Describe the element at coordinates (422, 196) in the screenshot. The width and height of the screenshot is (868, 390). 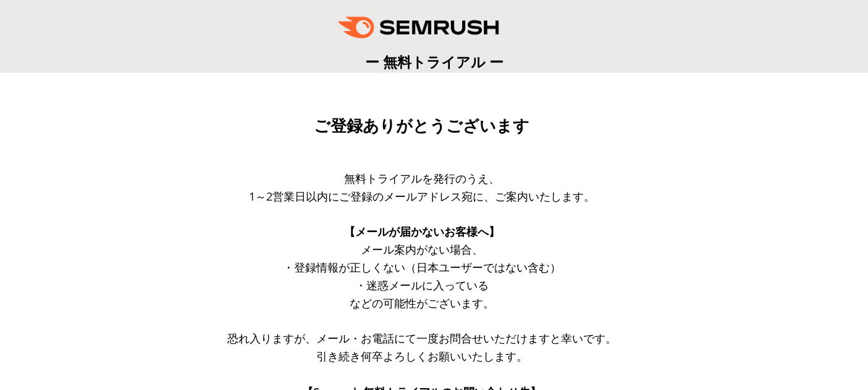
I see `span: 1～2営業日以内にご登録のメールアドレス宛に、ご案内いたします。` at that location.